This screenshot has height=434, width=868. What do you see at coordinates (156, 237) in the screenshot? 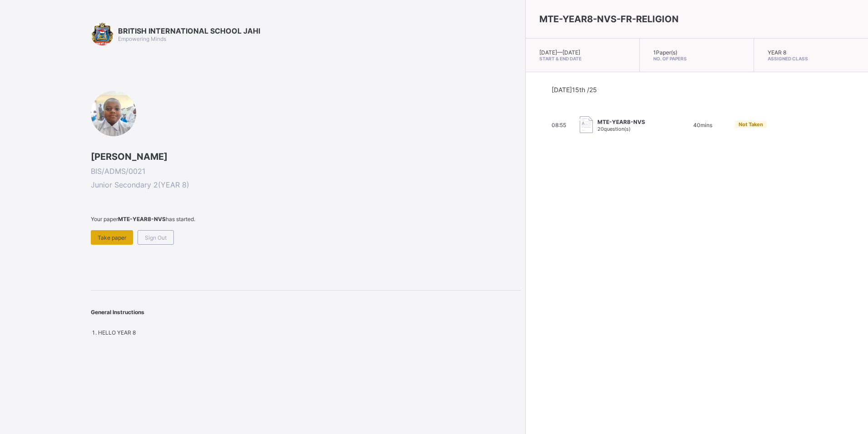
I see `span: Sign Out` at bounding box center [156, 237].